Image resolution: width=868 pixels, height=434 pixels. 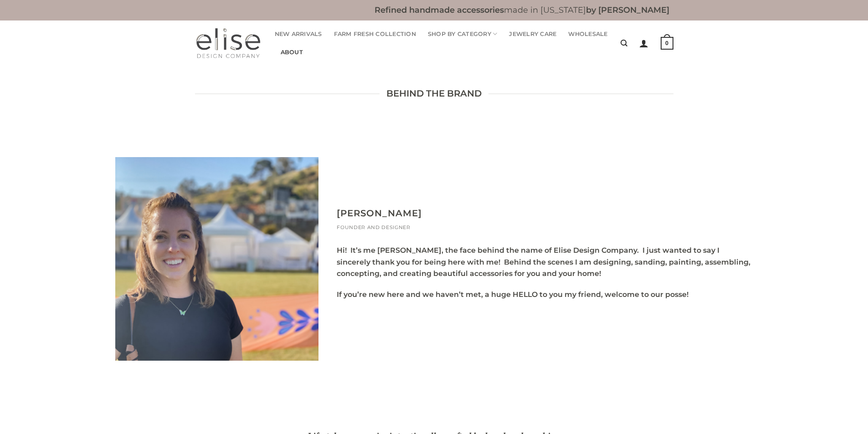 I want to click on a: Search, so click(x=623, y=43).